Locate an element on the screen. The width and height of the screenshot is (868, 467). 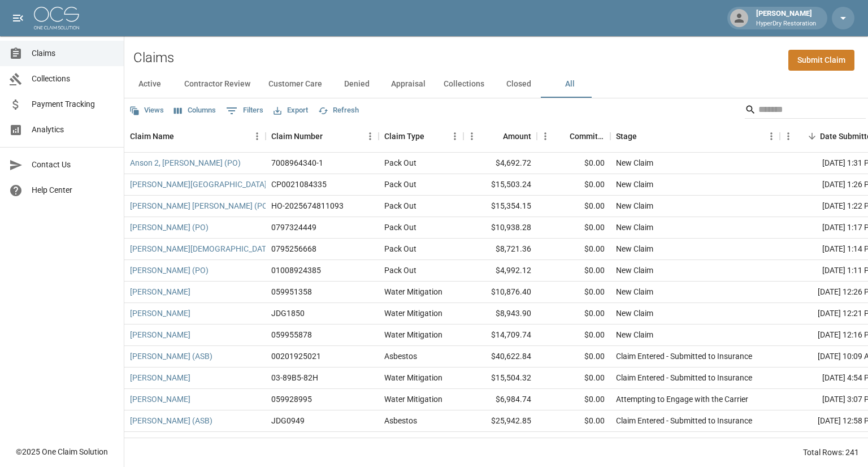
div: © 2025 One Claim Solution is located at coordinates (62, 452).